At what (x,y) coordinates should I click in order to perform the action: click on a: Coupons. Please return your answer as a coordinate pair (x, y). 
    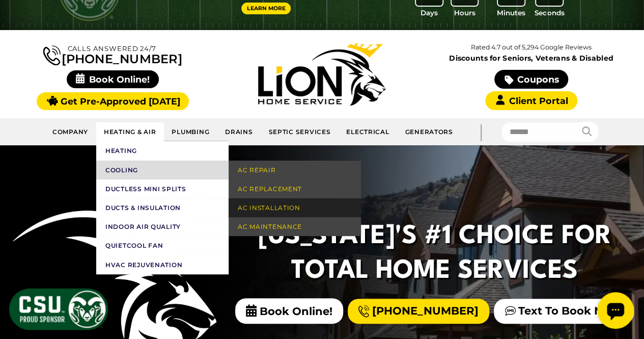
    Looking at the image, I should click on (531, 79).